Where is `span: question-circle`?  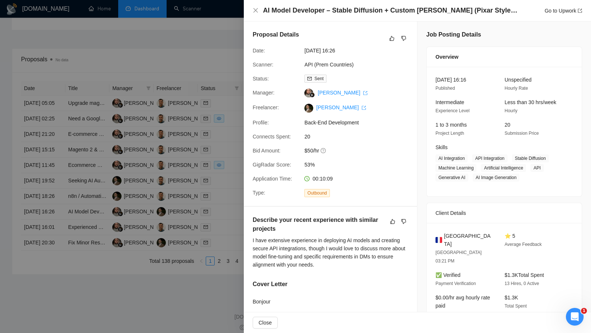 span: question-circle is located at coordinates (324, 151).